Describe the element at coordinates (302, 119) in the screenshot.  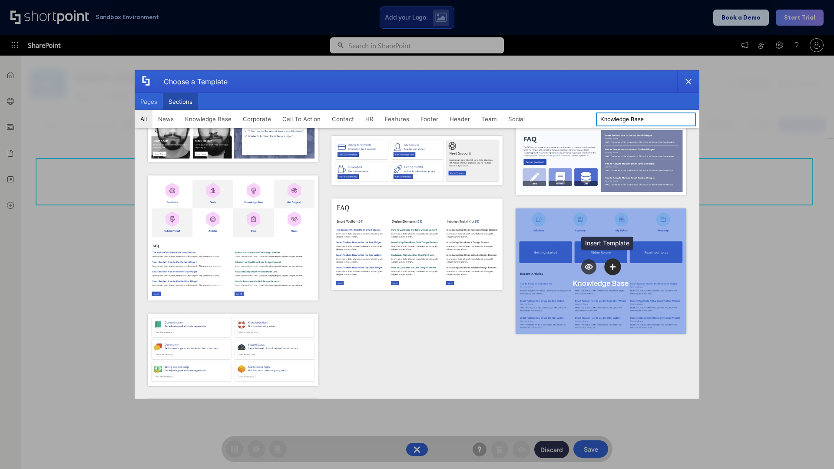
I see `button: Call To Action` at that location.